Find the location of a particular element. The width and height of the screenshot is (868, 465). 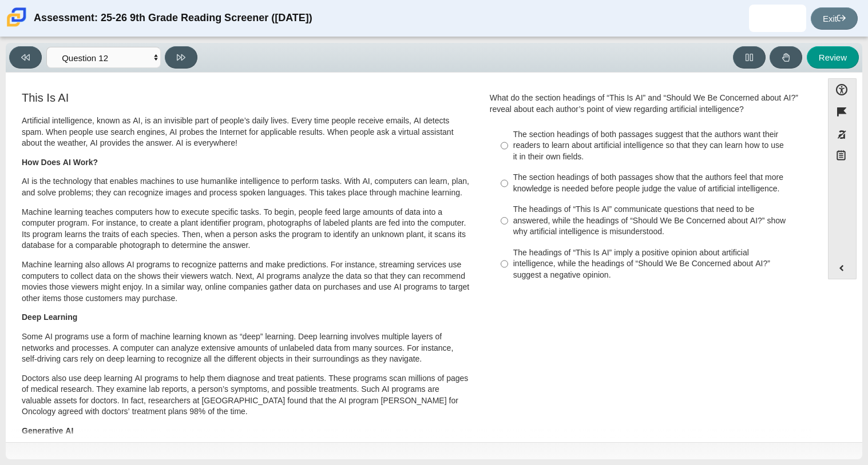

button: Raise Your Hand is located at coordinates (786, 57).